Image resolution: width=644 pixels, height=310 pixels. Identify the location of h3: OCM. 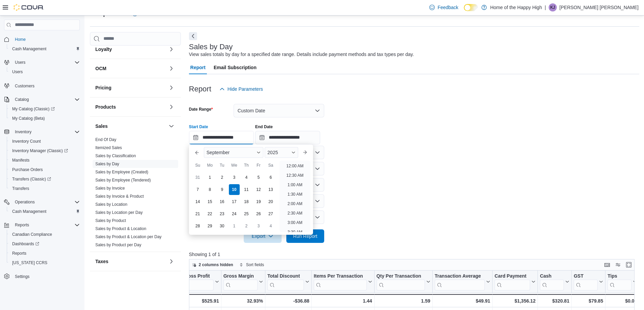
(101, 69).